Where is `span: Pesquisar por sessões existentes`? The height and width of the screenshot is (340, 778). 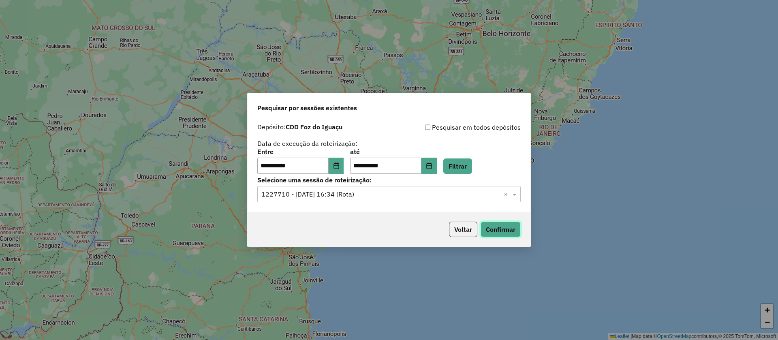
span: Pesquisar por sessões existentes is located at coordinates (307, 108).